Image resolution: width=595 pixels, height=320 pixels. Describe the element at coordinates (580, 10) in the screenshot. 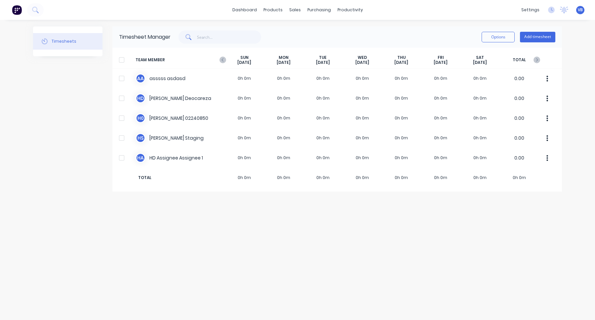

I see `span: VB` at that location.